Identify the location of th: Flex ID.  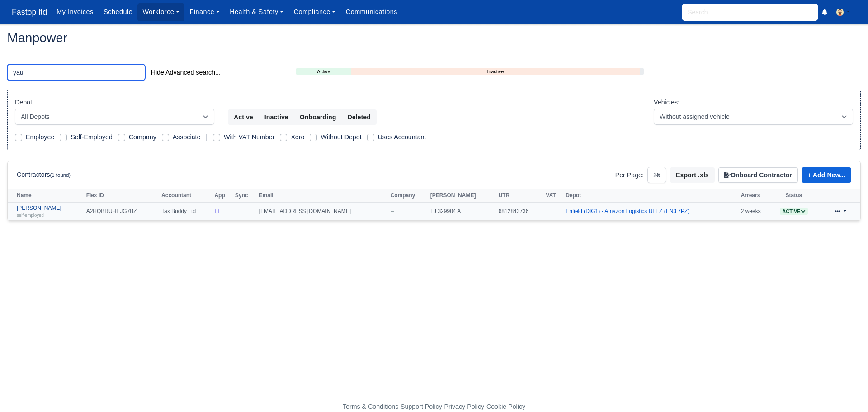
(121, 196).